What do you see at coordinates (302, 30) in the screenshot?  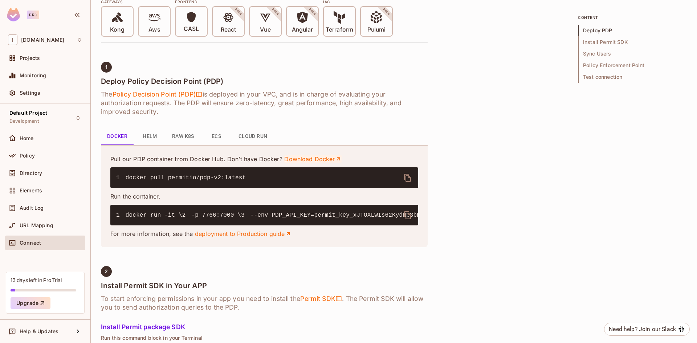 I see `p: Angular` at bounding box center [302, 30].